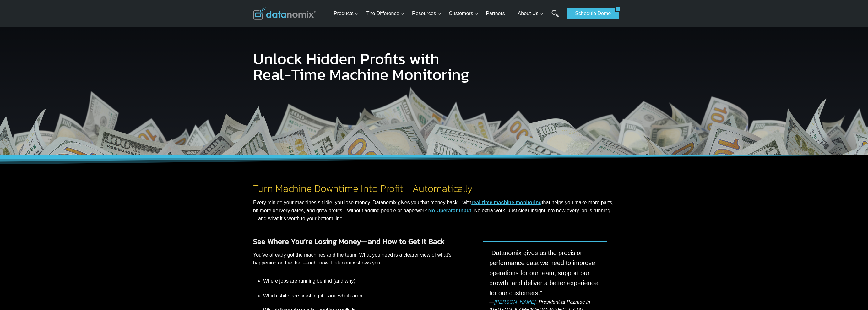  I want to click on a: No Operator Input, so click(450, 210).